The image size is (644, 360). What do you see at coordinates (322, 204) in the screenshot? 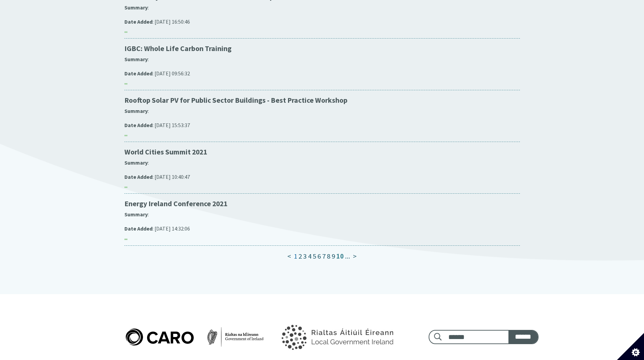
I see `p: Energy Ireland Conference 2021` at bounding box center [322, 204].